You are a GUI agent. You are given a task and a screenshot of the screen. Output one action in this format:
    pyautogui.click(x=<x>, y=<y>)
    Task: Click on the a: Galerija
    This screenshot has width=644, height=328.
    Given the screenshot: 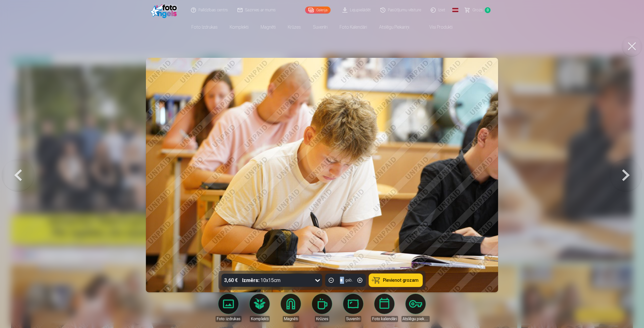 What is the action you would take?
    pyautogui.click(x=318, y=10)
    